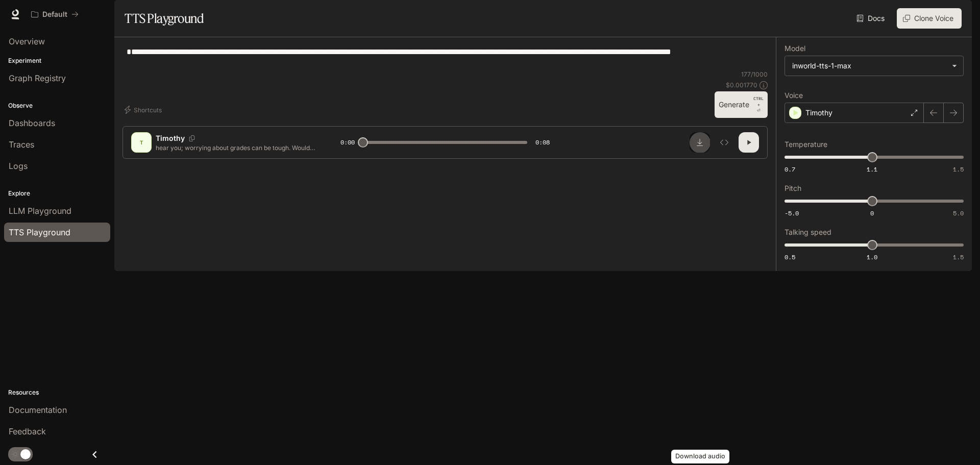 Image resolution: width=980 pixels, height=465 pixels. I want to click on button: Download audio, so click(700, 142).